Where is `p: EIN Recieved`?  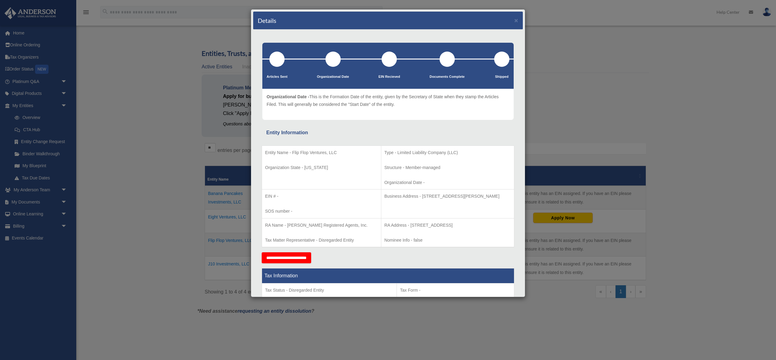
p: EIN Recieved is located at coordinates (389, 77).